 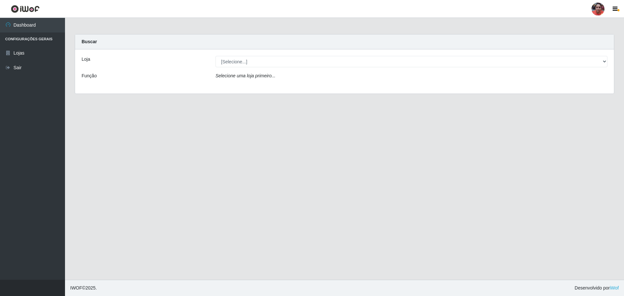 What do you see at coordinates (25, 9) in the screenshot?
I see `img: CoreUI Logo` at bounding box center [25, 9].